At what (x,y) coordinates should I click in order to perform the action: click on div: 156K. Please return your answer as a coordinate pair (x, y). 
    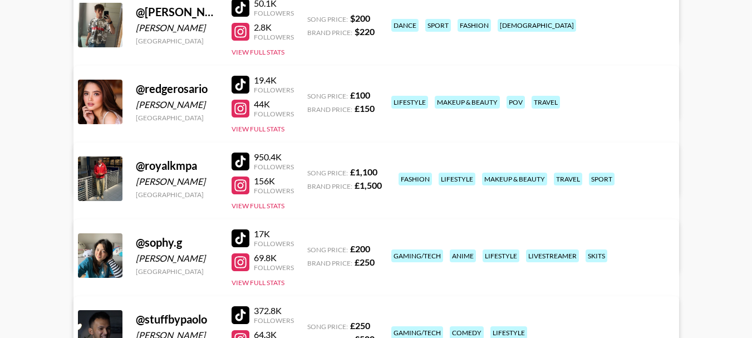
    Looking at the image, I should click on (274, 181).